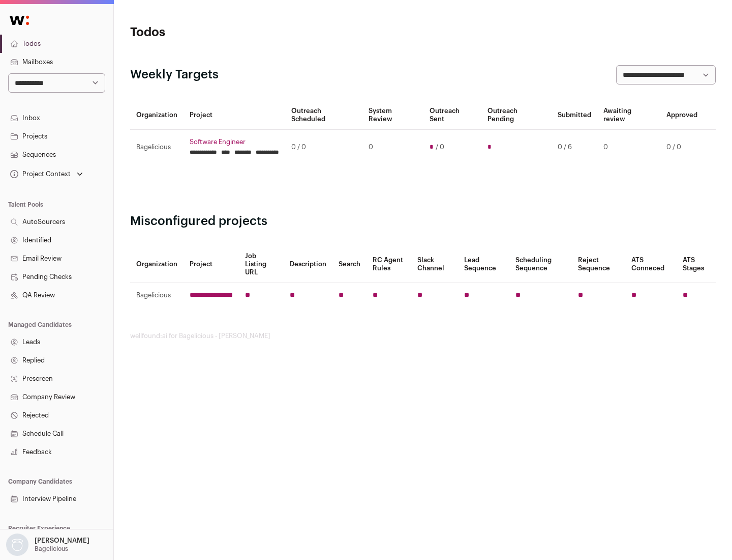 This screenshot has width=732, height=560. What do you see at coordinates (423, 221) in the screenshot?
I see `h2: Misconfigured projects` at bounding box center [423, 221].